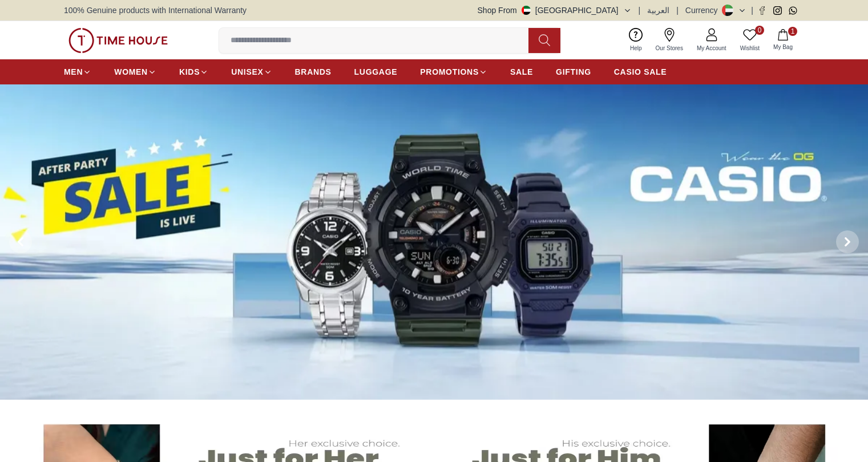 Image resolution: width=868 pixels, height=462 pixels. What do you see at coordinates (669, 40) in the screenshot?
I see `a: Our Stores` at bounding box center [669, 40].